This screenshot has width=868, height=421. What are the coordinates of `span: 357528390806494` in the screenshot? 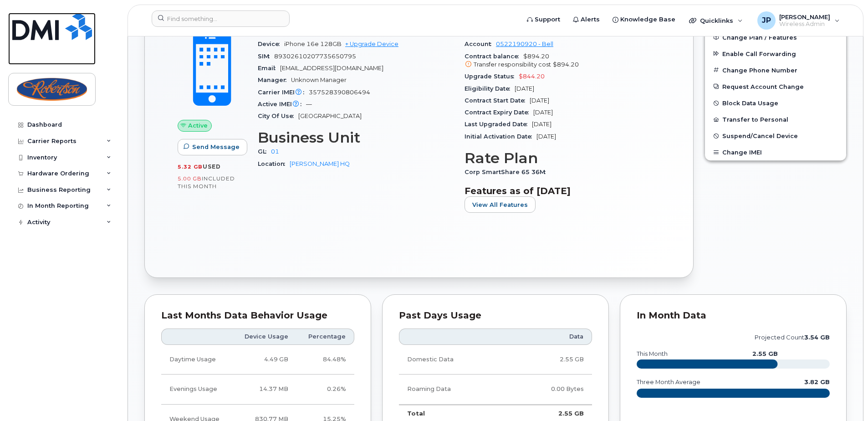 It's located at (339, 92).